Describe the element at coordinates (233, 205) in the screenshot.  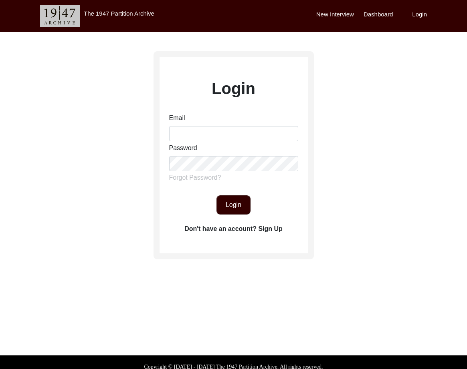
I see `button: Login` at that location.